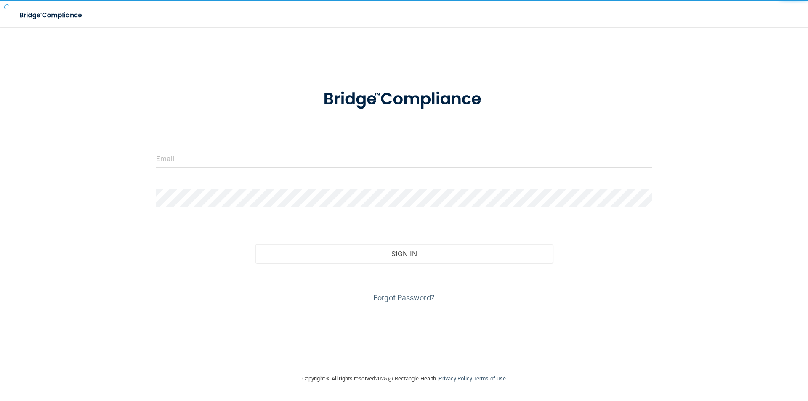 This screenshot has width=808, height=401. Describe the element at coordinates (404, 158) in the screenshot. I see `input: Email` at that location.